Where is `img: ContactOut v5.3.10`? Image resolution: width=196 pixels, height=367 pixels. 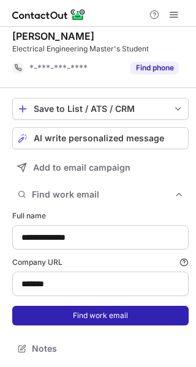
img: ContactOut v5.3.10 is located at coordinates (49, 15).